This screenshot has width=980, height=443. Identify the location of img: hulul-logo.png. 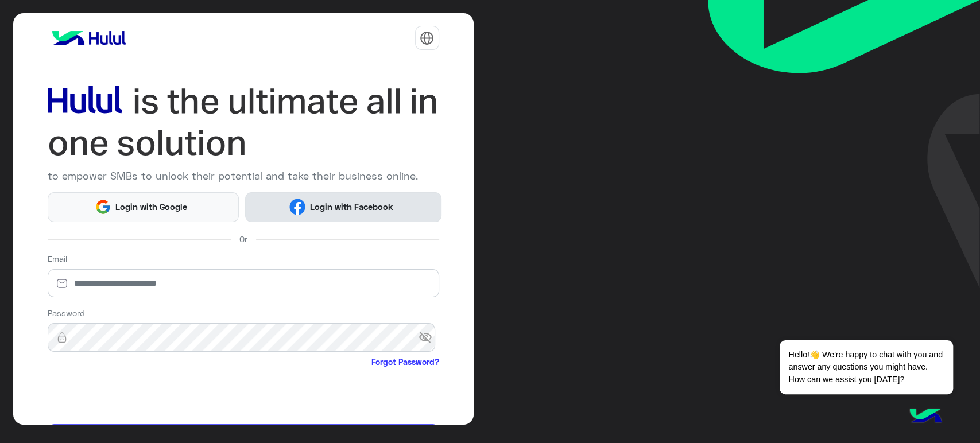
(926, 418).